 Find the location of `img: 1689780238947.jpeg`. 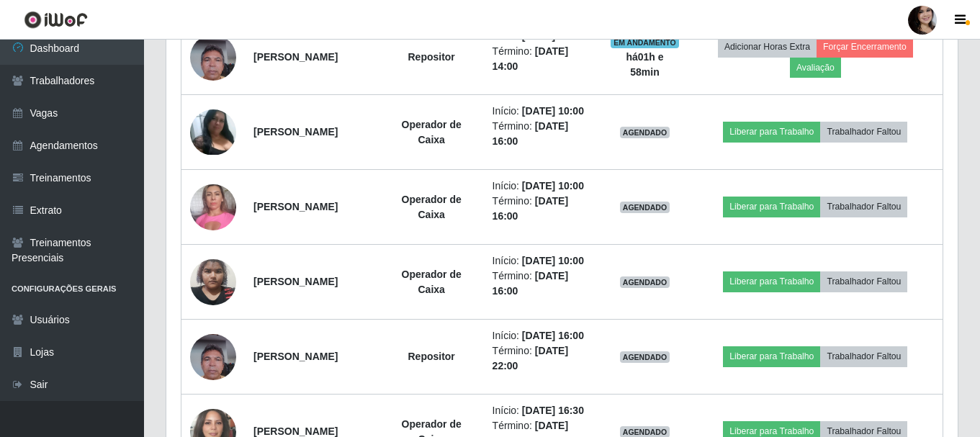

img: 1689780238947.jpeg is located at coordinates (213, 207).